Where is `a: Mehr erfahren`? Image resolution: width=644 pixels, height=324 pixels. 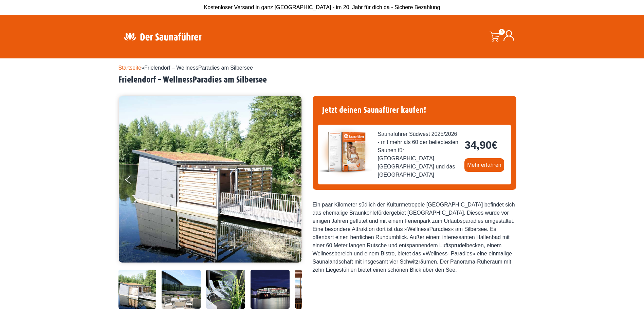
a: Mehr erfahren is located at coordinates (484, 165).